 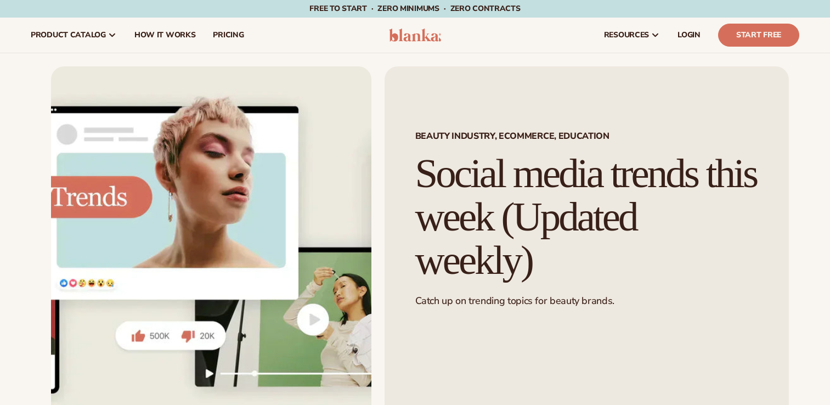 What do you see at coordinates (515, 301) in the screenshot?
I see `span: Catch up on trending topics for beauty brands.` at bounding box center [515, 301].